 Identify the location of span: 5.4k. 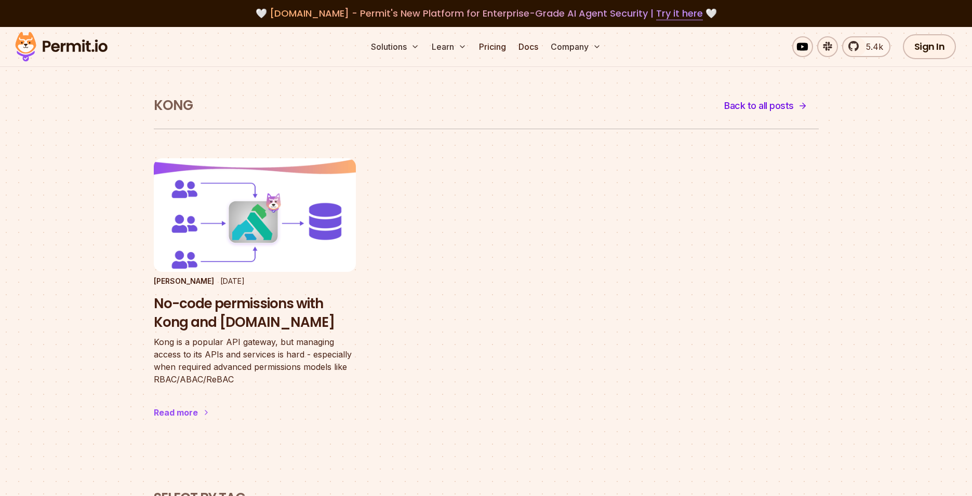
(871, 47).